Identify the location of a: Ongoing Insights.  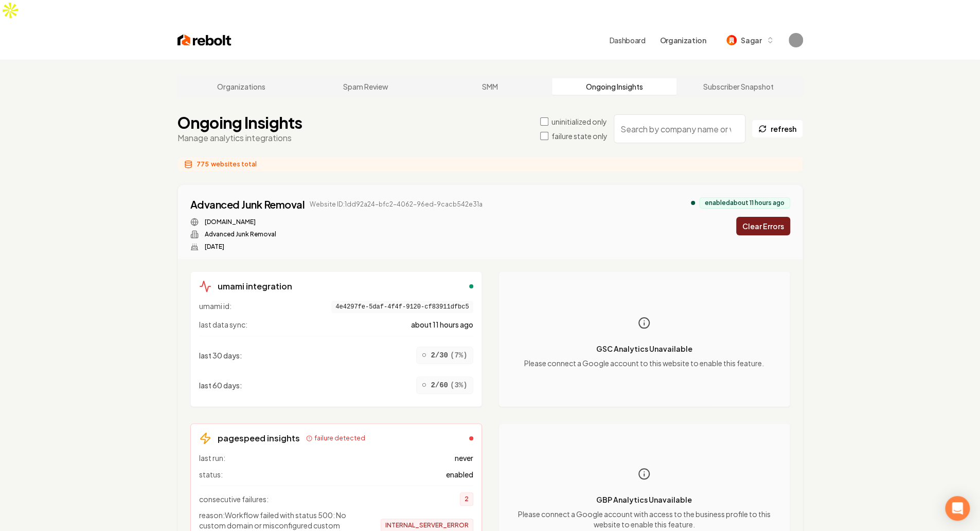
(614, 86).